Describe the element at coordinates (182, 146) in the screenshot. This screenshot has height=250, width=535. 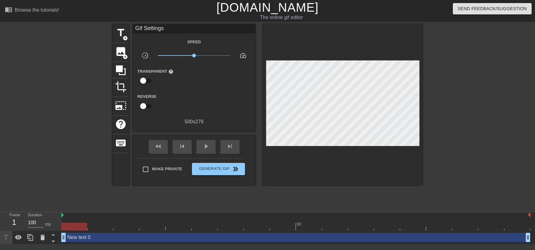
I see `span: skip_previous` at that location.